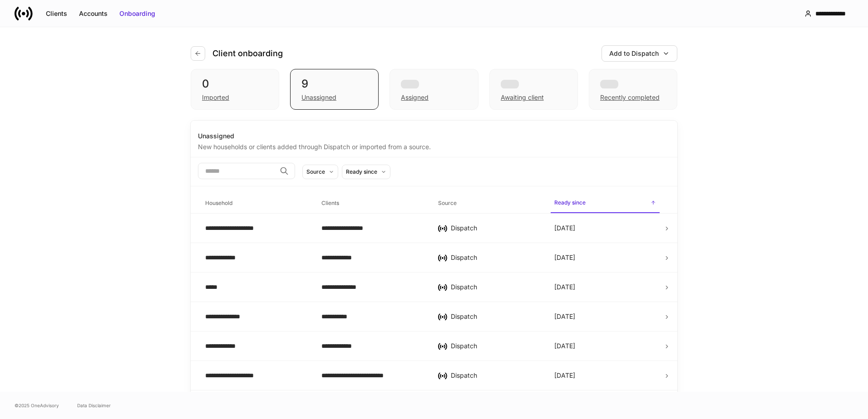  What do you see at coordinates (248, 54) in the screenshot?
I see `h4: Client onboarding` at bounding box center [248, 54].